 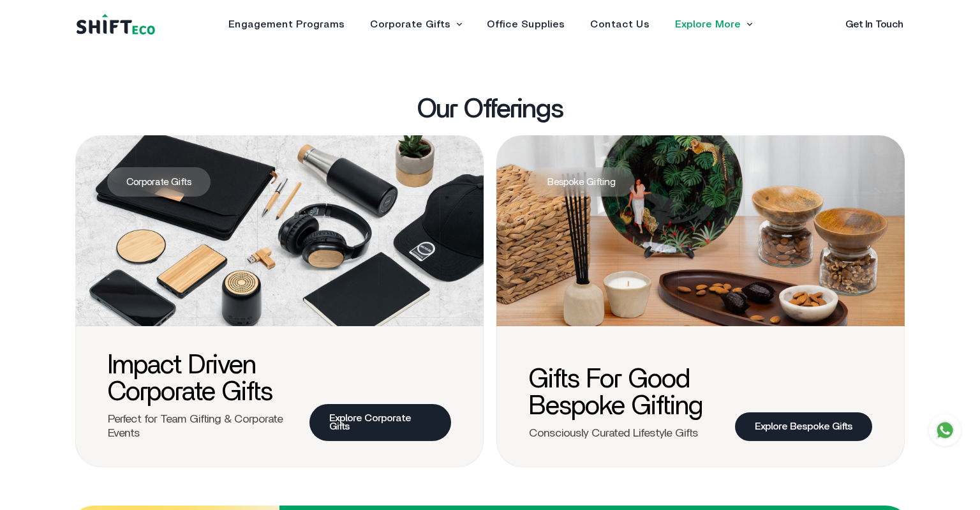 What do you see at coordinates (381, 422) in the screenshot?
I see `a: Explore Corporate Gifts` at bounding box center [381, 422].